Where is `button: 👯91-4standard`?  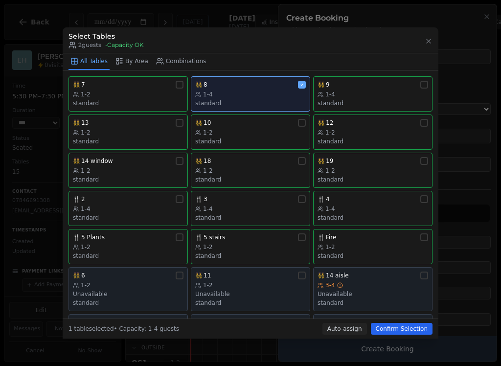
button: 👯91-4standard is located at coordinates (373, 94).